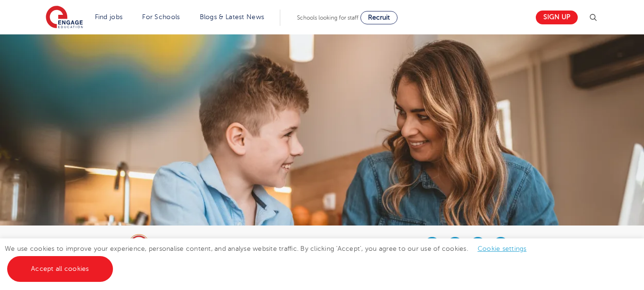  What do you see at coordinates (184, 241) in the screenshot?
I see `div: engage` at bounding box center [184, 241].